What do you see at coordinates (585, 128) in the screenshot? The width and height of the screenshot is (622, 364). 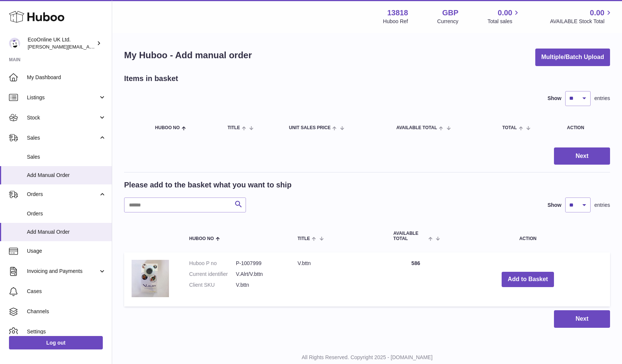 I see `div: Action` at bounding box center [585, 128].